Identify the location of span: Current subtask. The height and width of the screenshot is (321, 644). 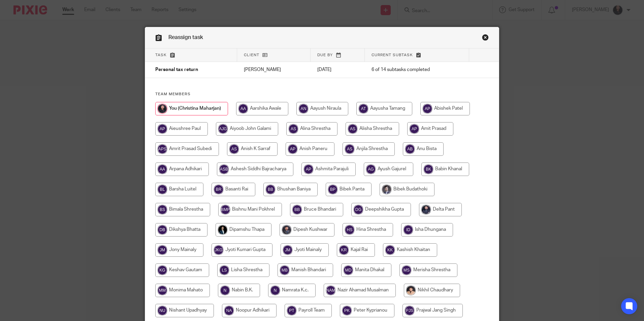
(392, 55).